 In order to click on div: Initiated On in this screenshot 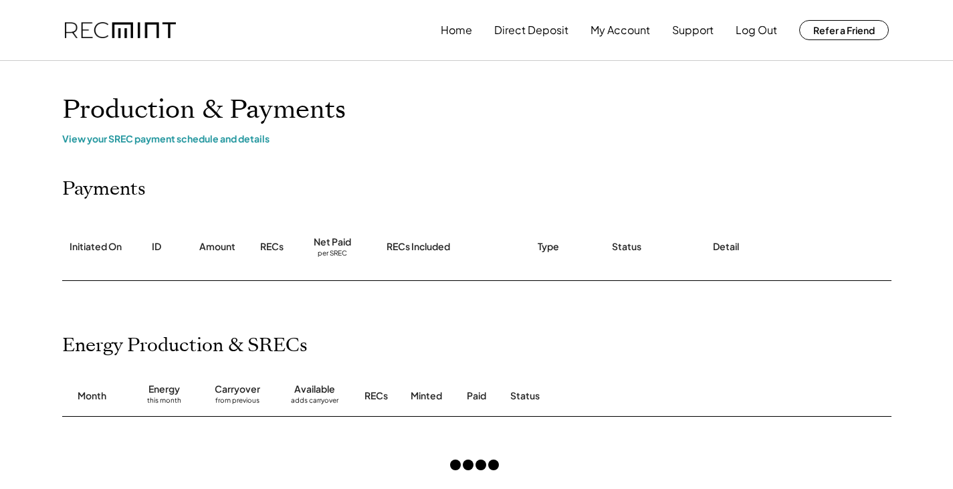, I will do `click(96, 247)`.